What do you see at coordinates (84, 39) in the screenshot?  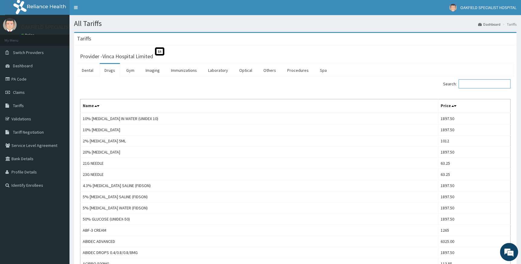 I see `h3: Tariffs` at bounding box center [84, 39].